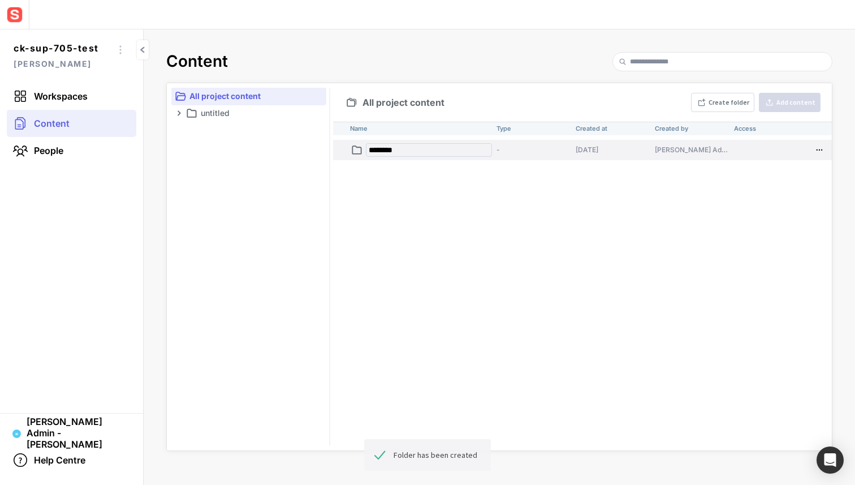  I want to click on th: Created by, so click(690, 128).